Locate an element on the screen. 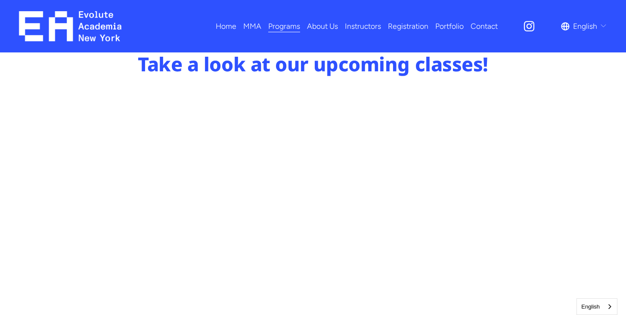  div: language picker is located at coordinates (584, 26).